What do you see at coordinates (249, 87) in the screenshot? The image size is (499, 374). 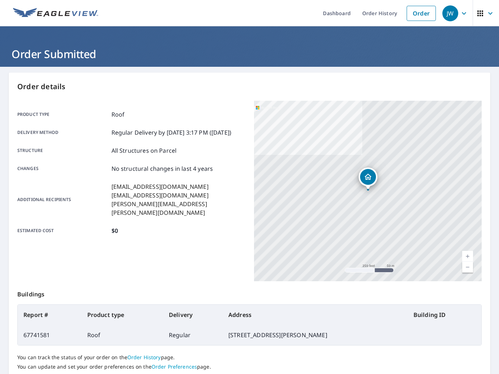 I see `p: Order details` at bounding box center [249, 87].